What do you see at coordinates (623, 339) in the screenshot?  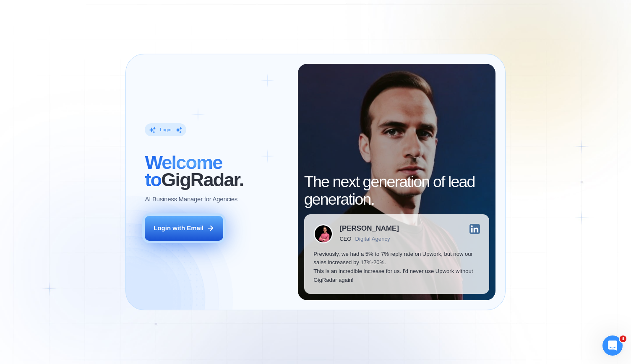 I see `span: 3` at bounding box center [623, 339].